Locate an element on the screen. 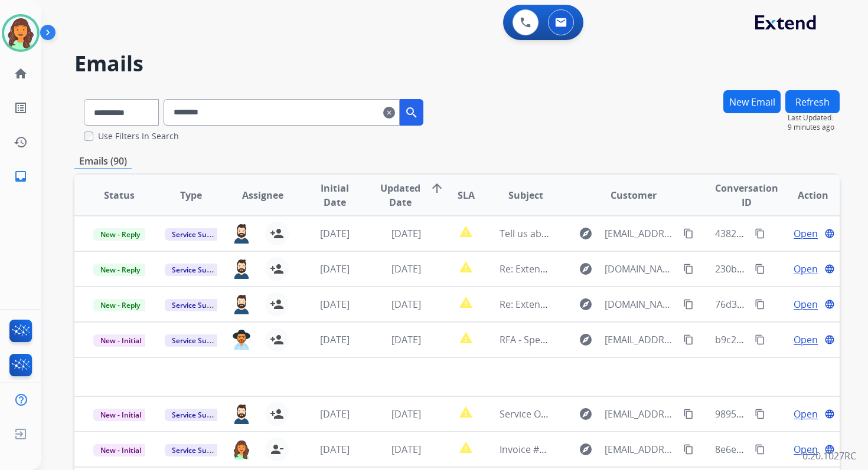 Image resolution: width=868 pixels, height=470 pixels. th: Action is located at coordinates (804, 196).